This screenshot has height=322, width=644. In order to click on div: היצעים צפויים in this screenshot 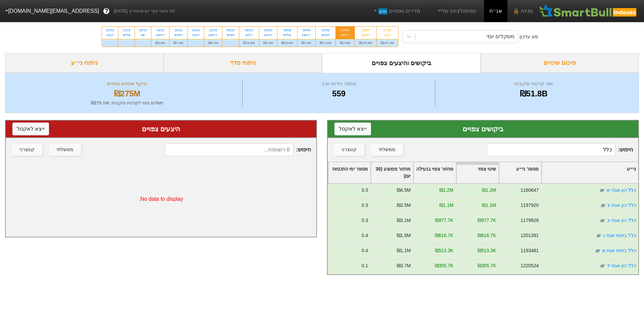, I will do `click(161, 129)`.